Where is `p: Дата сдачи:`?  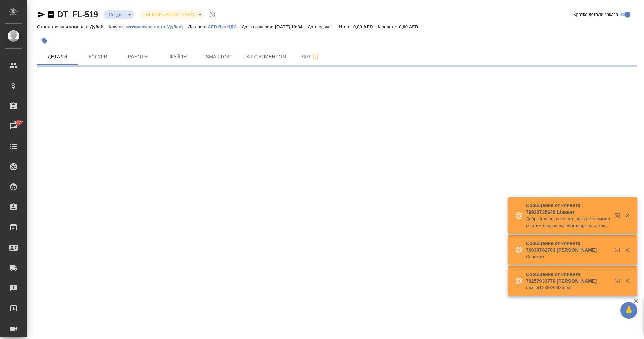
p: Дата сдачи: is located at coordinates (320, 27).